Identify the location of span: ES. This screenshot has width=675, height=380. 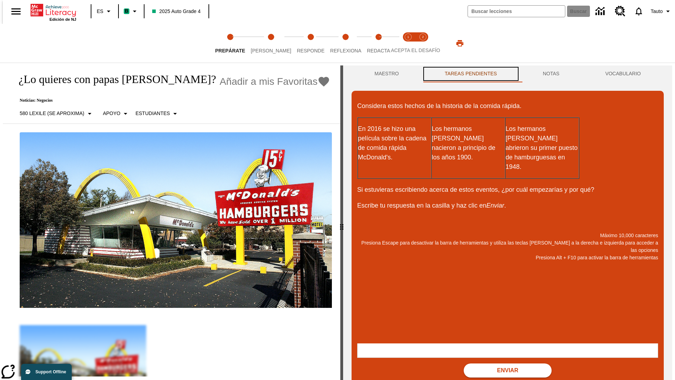
(100, 11).